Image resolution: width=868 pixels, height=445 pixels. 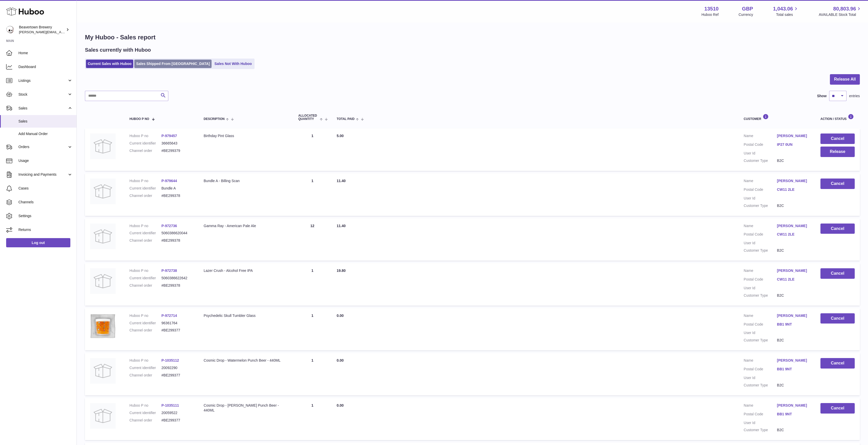 I want to click on dd: #BE299379, so click(x=177, y=150).